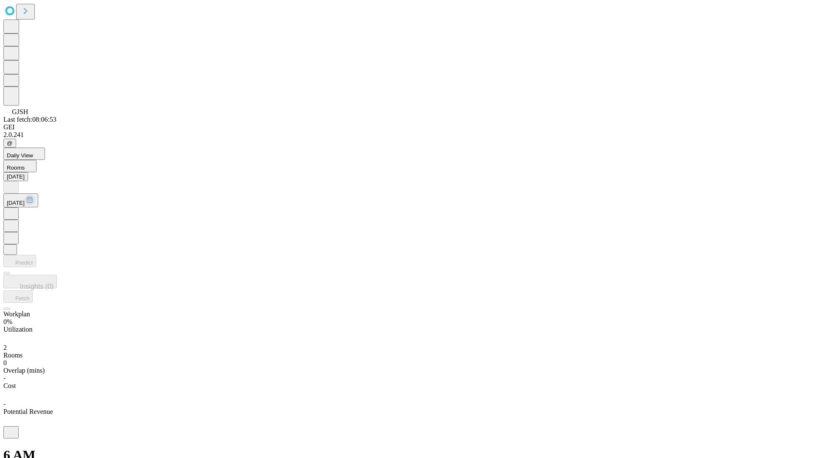 The height and width of the screenshot is (458, 815). Describe the element at coordinates (18, 329) in the screenshot. I see `span: Utilization` at that location.